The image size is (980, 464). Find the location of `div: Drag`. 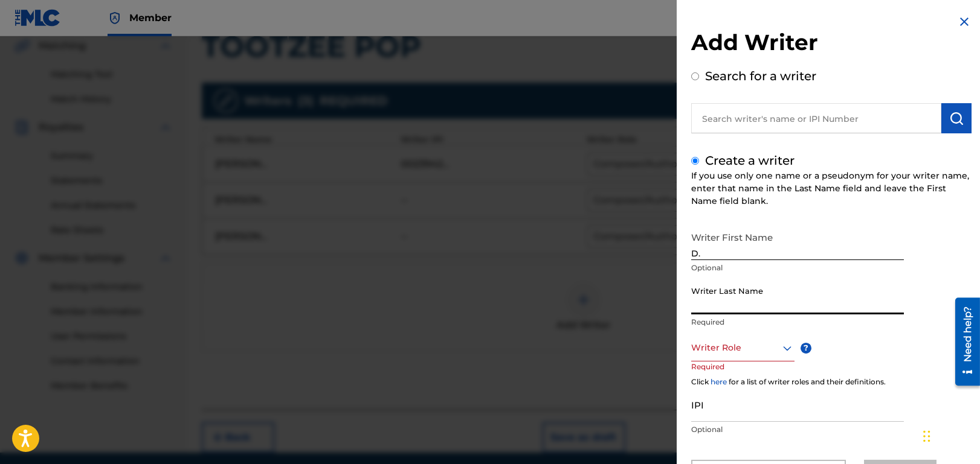

div: Drag is located at coordinates (926, 437).